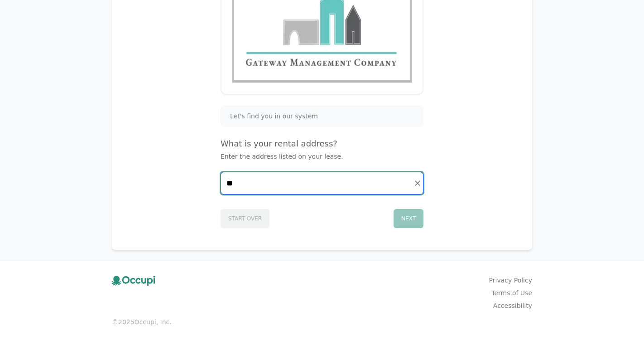 Image resolution: width=644 pixels, height=341 pixels. Describe the element at coordinates (513, 306) in the screenshot. I see `a: Accessibility` at that location.